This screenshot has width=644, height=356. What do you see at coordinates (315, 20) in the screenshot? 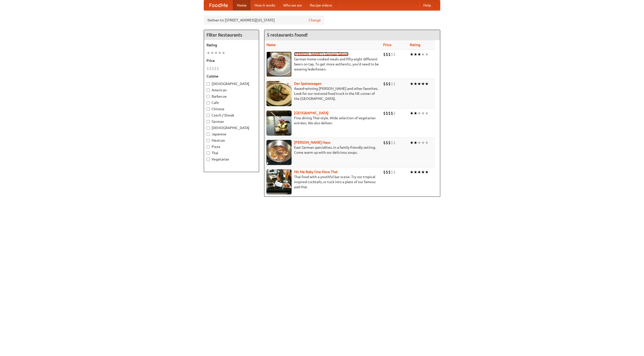
I see `a: Change` at bounding box center [315, 20].